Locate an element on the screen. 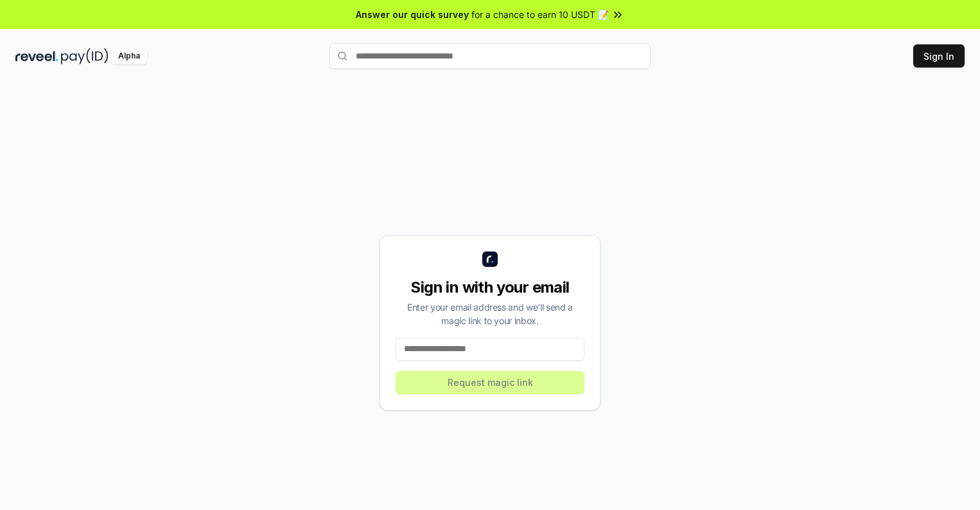 The height and width of the screenshot is (510, 980). button: Sign In is located at coordinates (939, 56).